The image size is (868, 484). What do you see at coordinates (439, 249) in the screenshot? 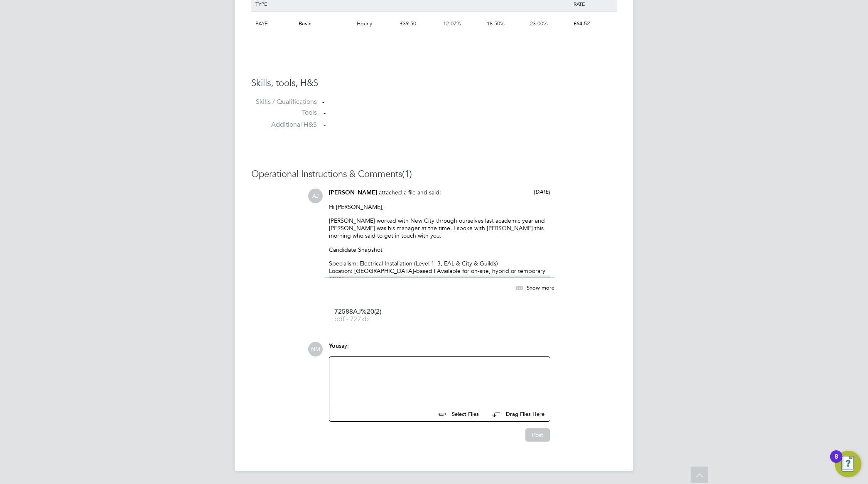
I see `p: Candidate Snapshot` at bounding box center [439, 249].